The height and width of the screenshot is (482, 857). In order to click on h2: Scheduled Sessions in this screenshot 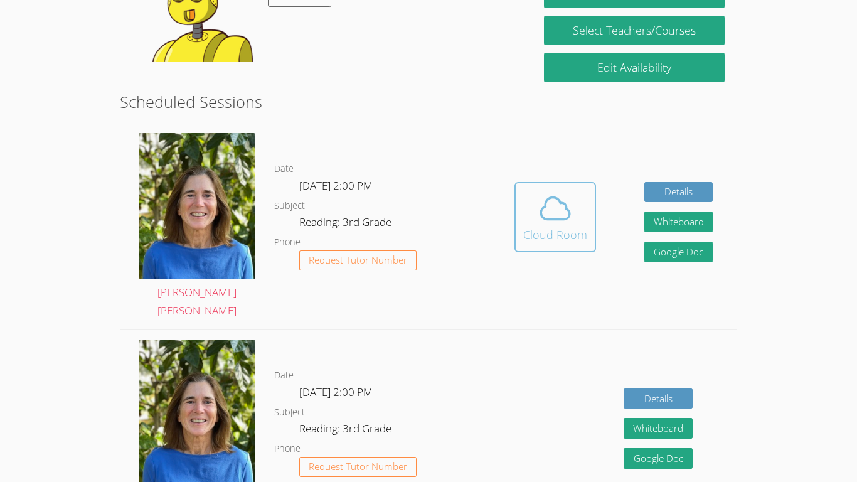, I will do `click(428, 102)`.